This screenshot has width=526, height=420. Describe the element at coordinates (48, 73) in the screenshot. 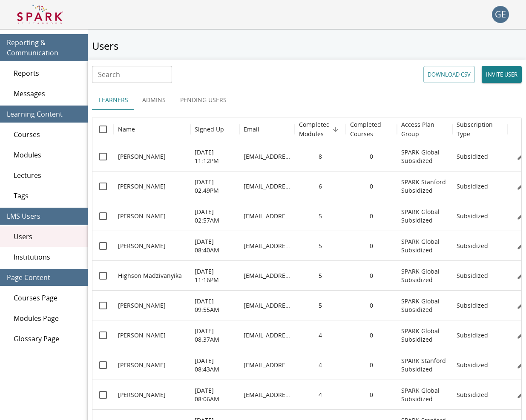

I see `span: Reports` at that location.